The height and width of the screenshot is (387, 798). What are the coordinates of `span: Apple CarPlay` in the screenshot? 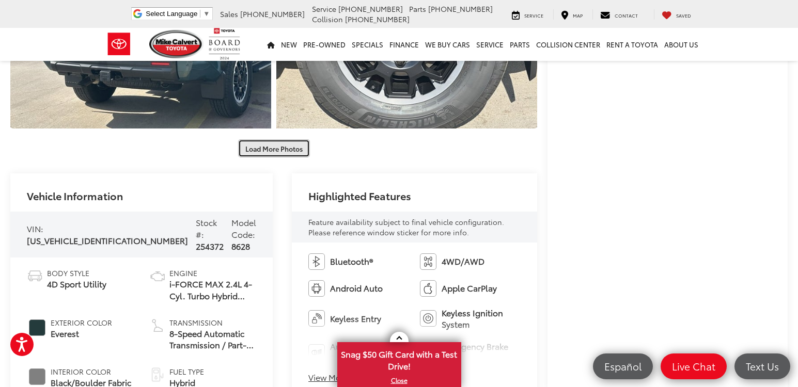 It's located at (469, 288).